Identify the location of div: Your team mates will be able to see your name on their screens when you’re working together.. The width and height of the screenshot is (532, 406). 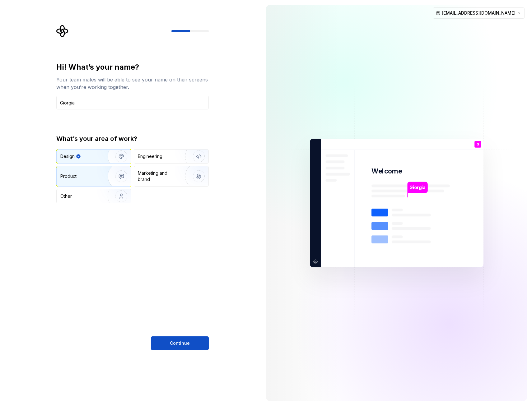
(133, 84).